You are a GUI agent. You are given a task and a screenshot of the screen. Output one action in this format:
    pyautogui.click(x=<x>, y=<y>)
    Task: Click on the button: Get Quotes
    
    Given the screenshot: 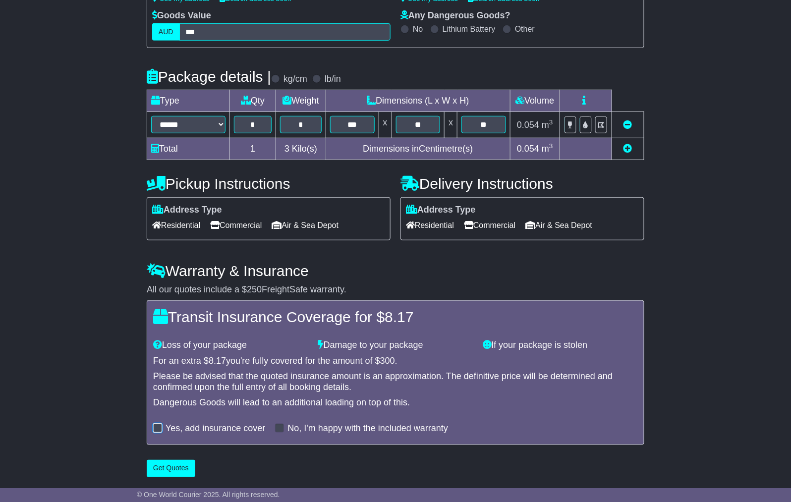 What is the action you would take?
    pyautogui.click(x=171, y=468)
    